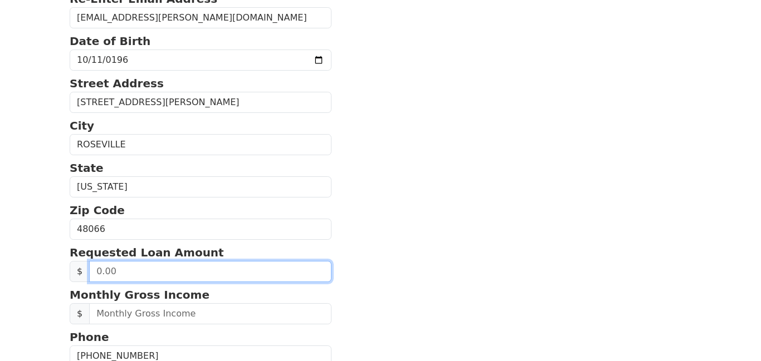  I want to click on strong: Date of Birth, so click(110, 41).